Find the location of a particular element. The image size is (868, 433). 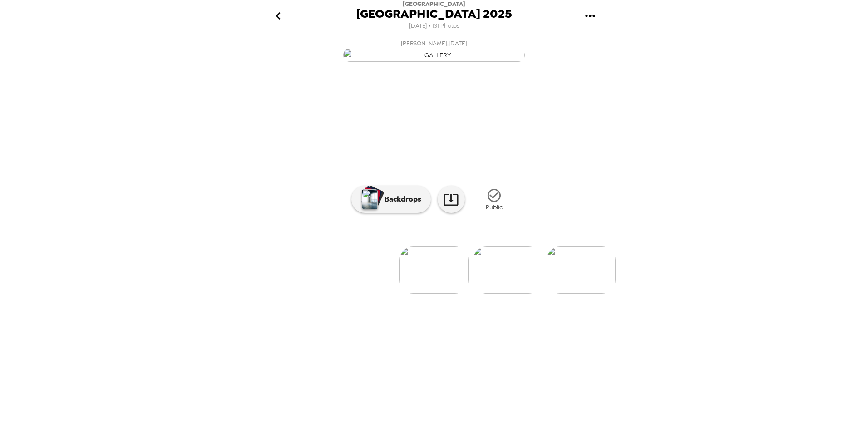

span: Public is located at coordinates (494, 207).